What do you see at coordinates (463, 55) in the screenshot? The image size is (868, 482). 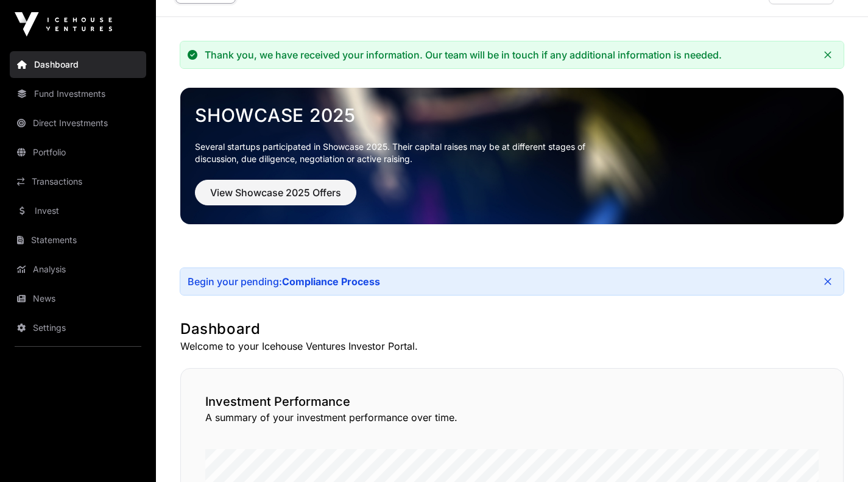 I see `div: Thank you, we have received your information. Our team will be in touch if any additional informa...` at bounding box center [463, 55].